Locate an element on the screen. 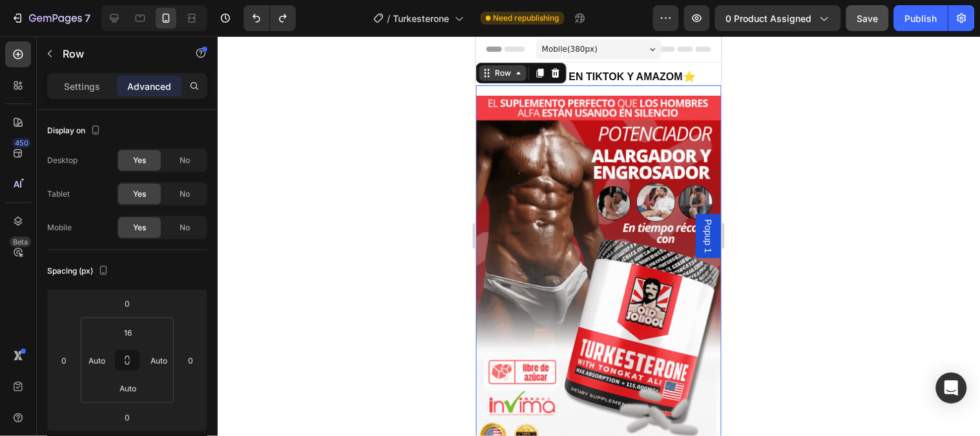 This screenshot has height=436, width=980. p: Row is located at coordinates (118, 54).